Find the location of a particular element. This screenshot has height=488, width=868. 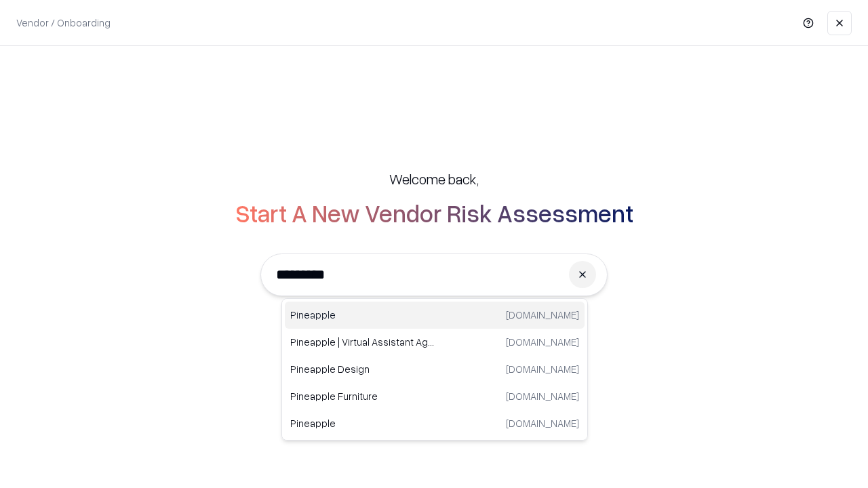

p: Pineapple | Virtual Assistant Agency is located at coordinates (362, 342).